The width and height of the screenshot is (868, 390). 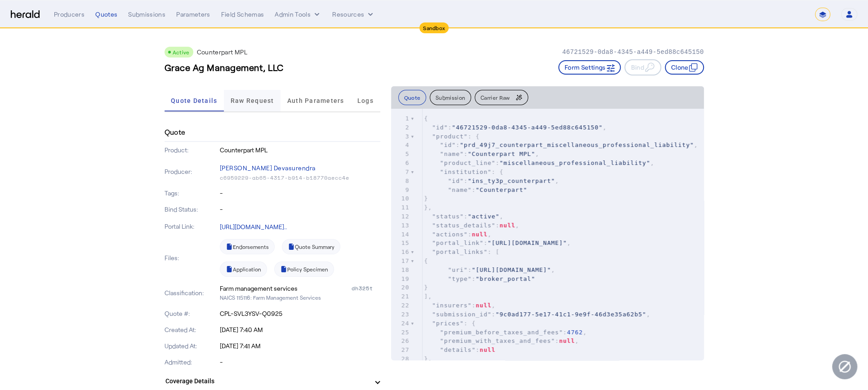 I want to click on button: Form Settings, so click(x=590, y=68).